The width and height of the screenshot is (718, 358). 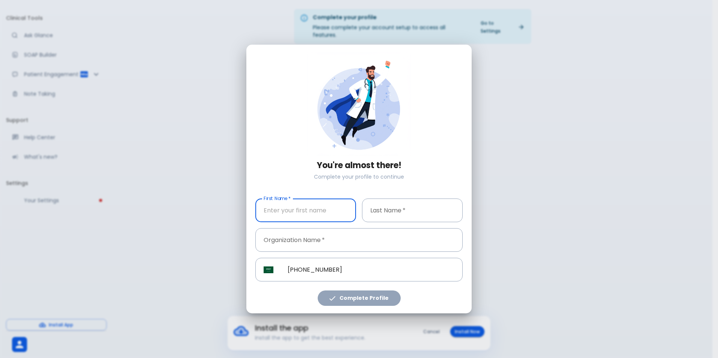 What do you see at coordinates (269, 270) in the screenshot?
I see `img: Saudi Arabia` at bounding box center [269, 270].